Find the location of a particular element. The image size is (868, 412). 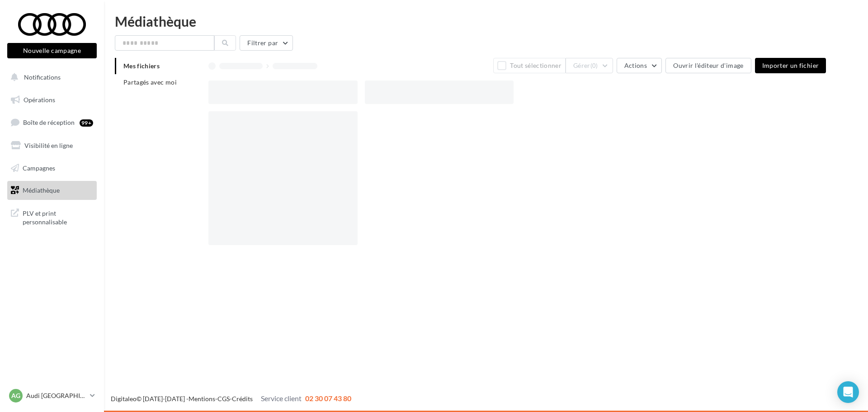

span: Partagés avec moi is located at coordinates (150, 82).